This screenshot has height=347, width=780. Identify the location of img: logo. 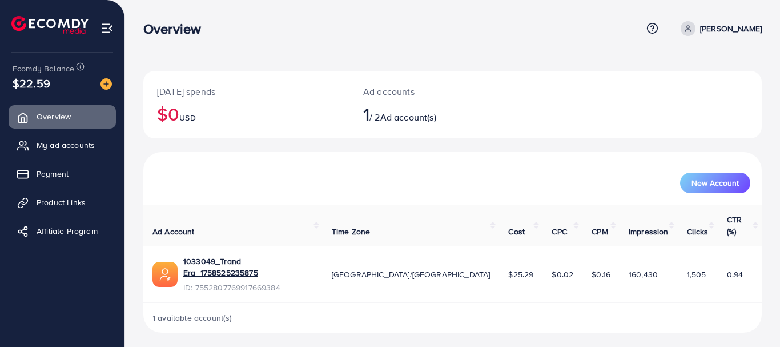
(50, 25).